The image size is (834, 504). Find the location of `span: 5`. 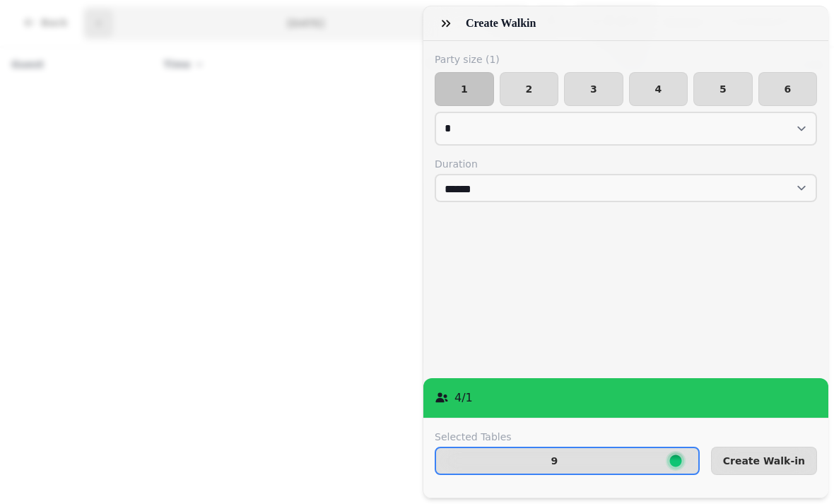

span: 5 is located at coordinates (723, 89).